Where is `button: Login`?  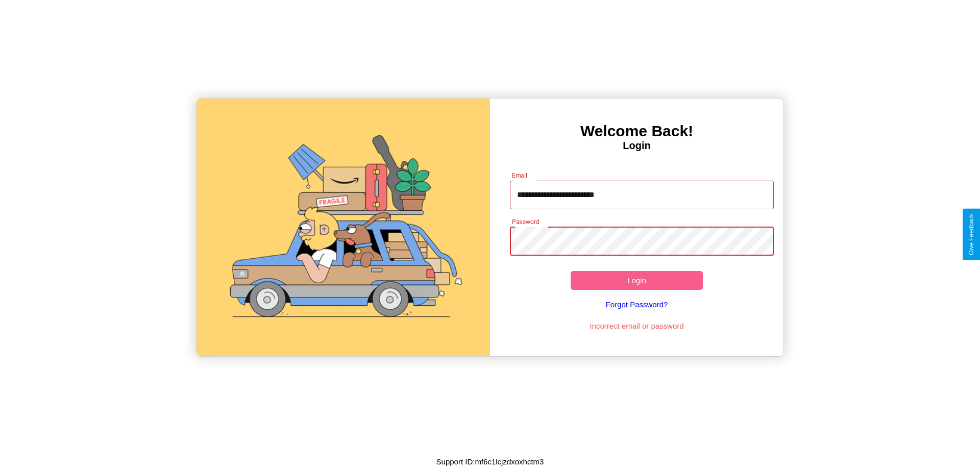 button: Login is located at coordinates (636, 280).